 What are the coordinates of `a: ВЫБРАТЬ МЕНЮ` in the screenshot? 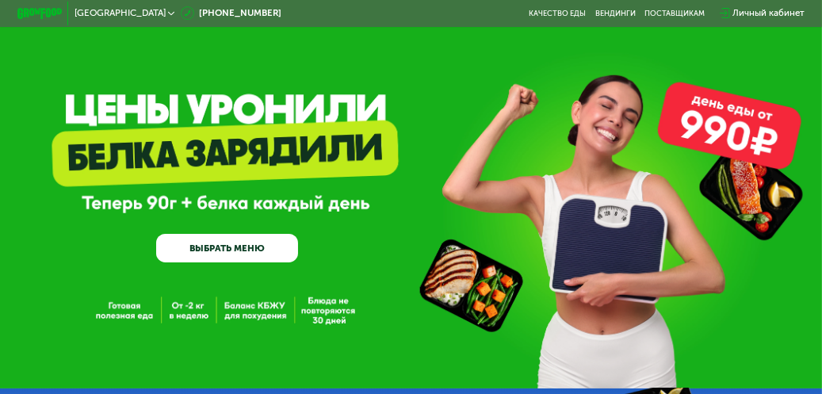 It's located at (227, 248).